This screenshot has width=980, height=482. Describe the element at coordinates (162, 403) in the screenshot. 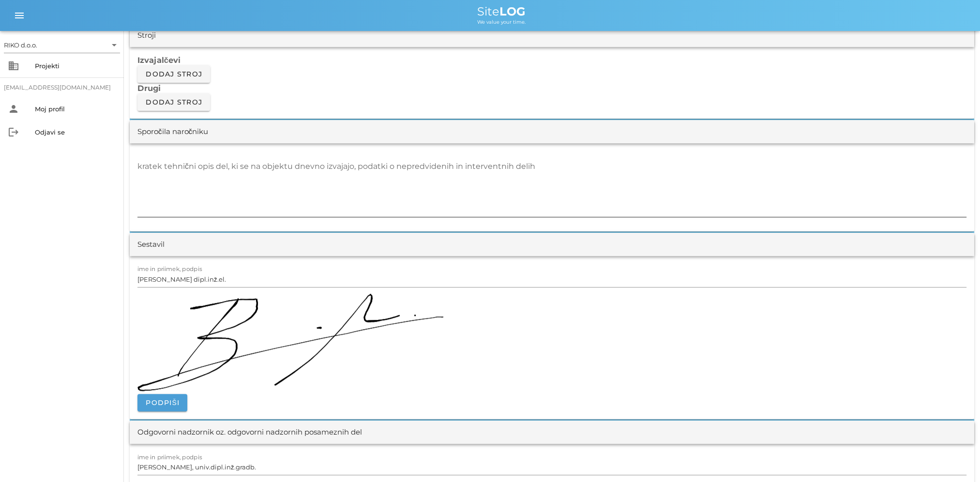

I see `span: Podpiši` at that location.